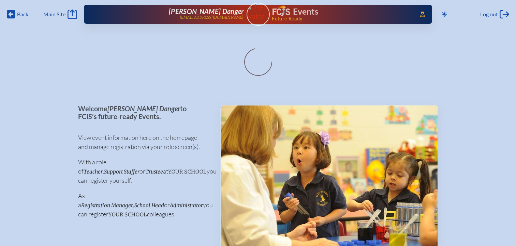  What do you see at coordinates (149, 206) in the screenshot?
I see `span: School Head` at bounding box center [149, 206].